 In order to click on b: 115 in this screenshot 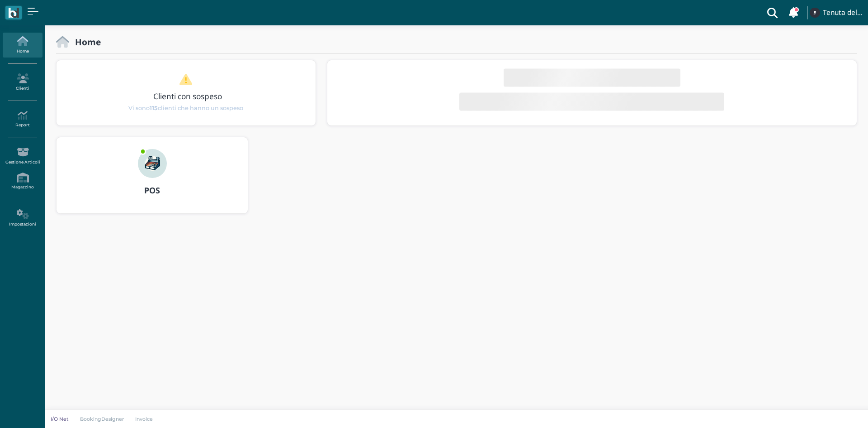, I will do `click(154, 107)`.